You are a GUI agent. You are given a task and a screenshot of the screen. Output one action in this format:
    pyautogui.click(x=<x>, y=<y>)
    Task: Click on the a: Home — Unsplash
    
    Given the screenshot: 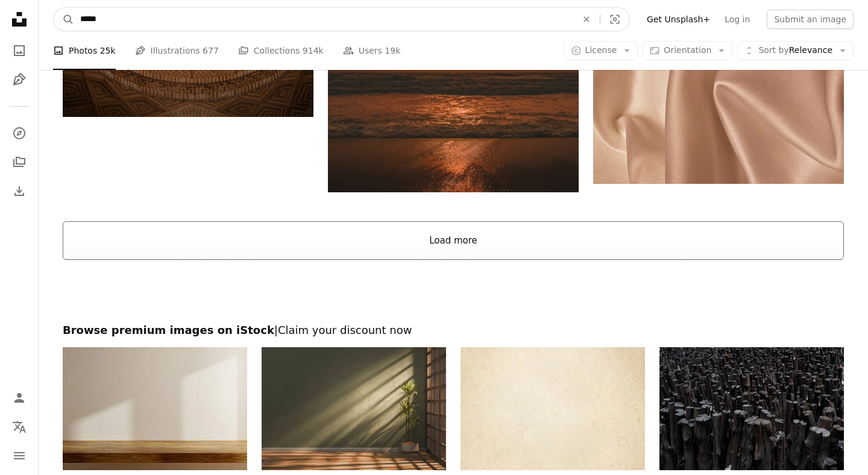 What is the action you would take?
    pyautogui.click(x=20, y=20)
    